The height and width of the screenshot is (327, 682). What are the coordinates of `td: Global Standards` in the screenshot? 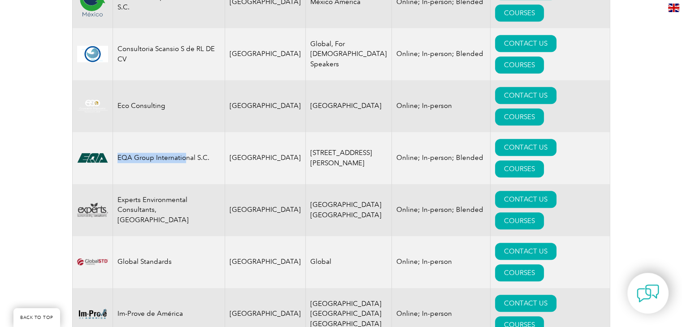 It's located at (169, 262).